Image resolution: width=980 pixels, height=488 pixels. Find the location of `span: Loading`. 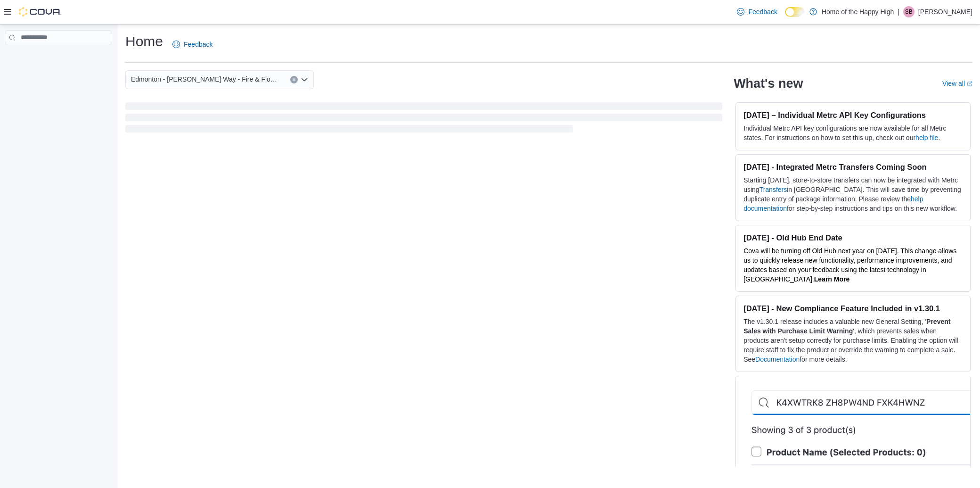

span: Loading is located at coordinates (424, 119).